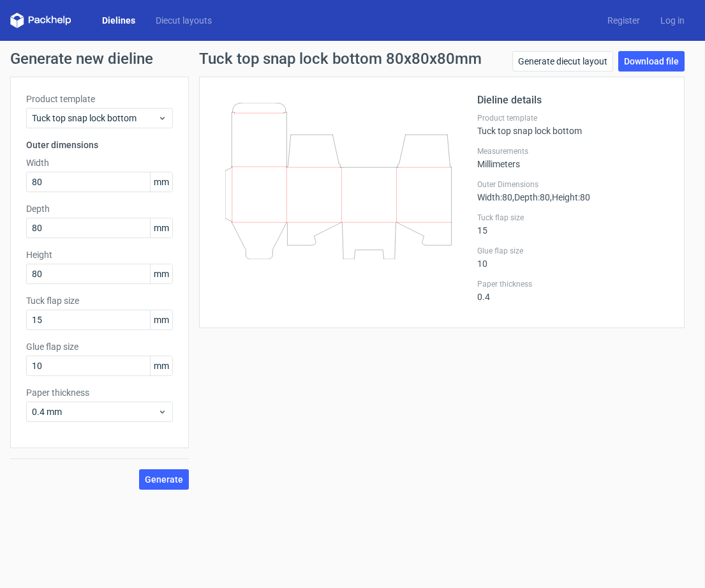 This screenshot has height=588, width=705. I want to click on a: Diecut layouts, so click(183, 21).